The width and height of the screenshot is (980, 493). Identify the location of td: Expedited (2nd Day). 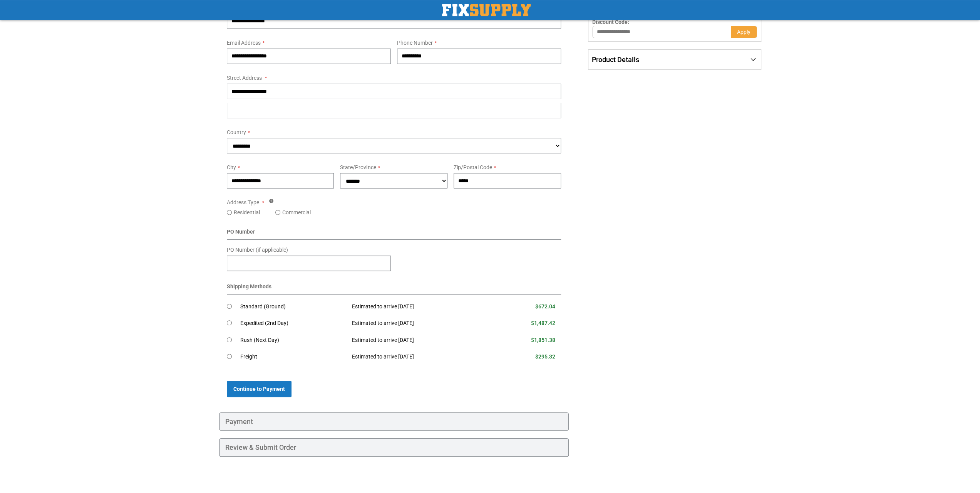
(293, 323).